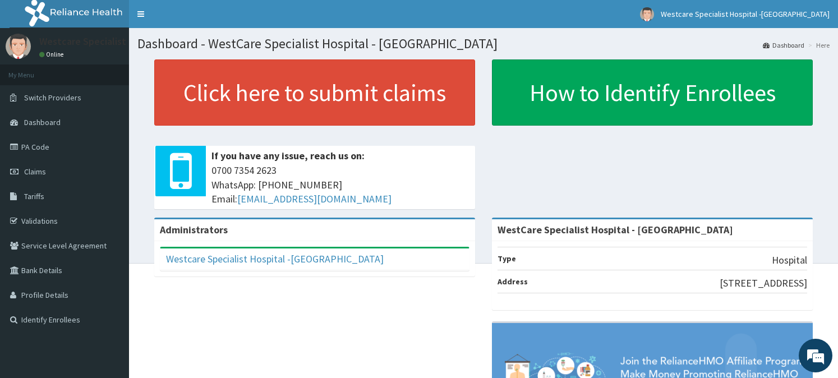 This screenshot has width=838, height=378. I want to click on p: Hospital, so click(790, 260).